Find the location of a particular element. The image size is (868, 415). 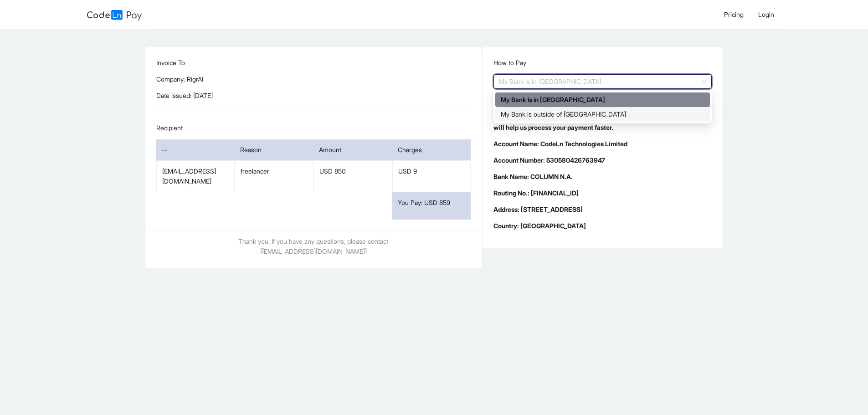

span: My Bank is in The United States is located at coordinates (602, 82).